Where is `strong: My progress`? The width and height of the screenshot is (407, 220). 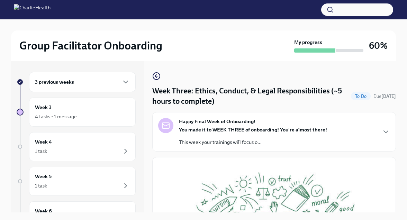 strong: My progress is located at coordinates (308, 42).